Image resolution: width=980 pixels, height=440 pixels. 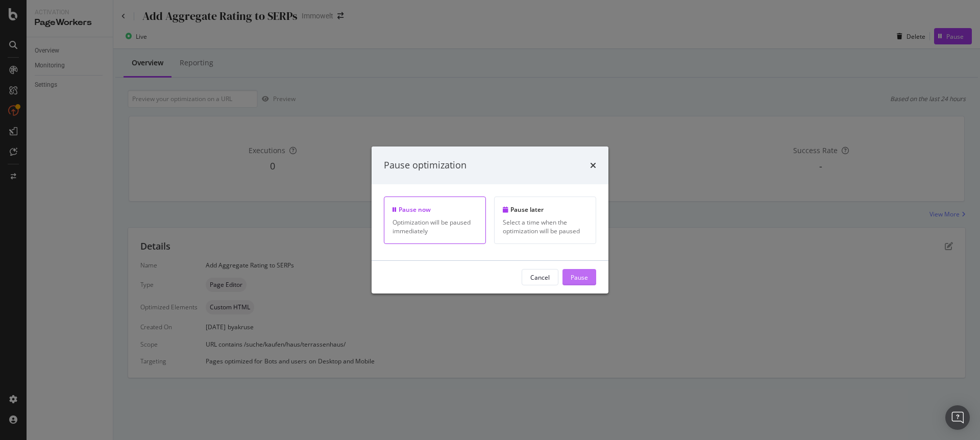 What do you see at coordinates (957, 417) in the screenshot?
I see `div: Open Intercom Messenger` at bounding box center [957, 417].